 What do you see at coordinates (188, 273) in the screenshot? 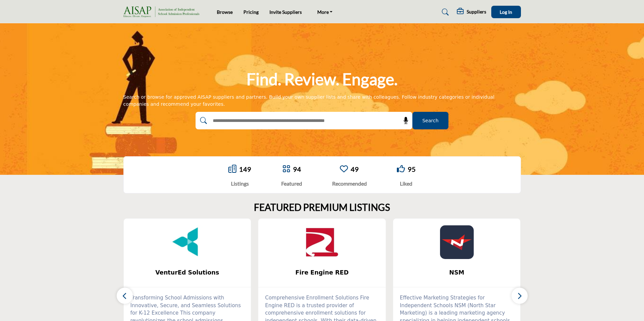
I see `b: VenturEd Solutions` at bounding box center [188, 273].